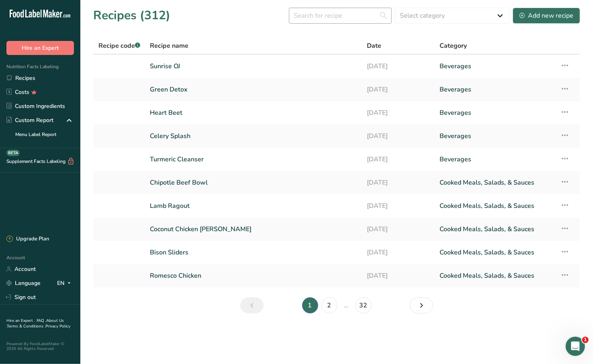  I want to click on a: Language, so click(23, 283).